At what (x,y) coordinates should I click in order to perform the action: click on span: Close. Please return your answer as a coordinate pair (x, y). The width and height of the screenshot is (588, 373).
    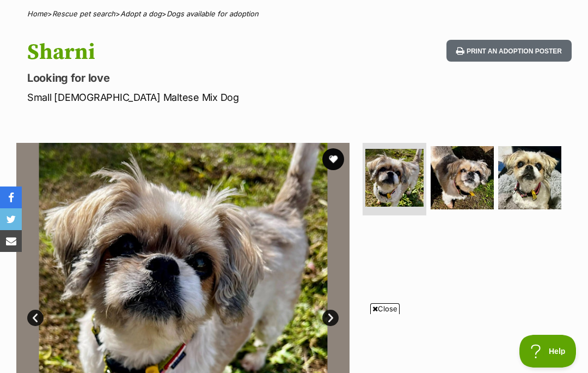
    Looking at the image, I should click on (385, 309).